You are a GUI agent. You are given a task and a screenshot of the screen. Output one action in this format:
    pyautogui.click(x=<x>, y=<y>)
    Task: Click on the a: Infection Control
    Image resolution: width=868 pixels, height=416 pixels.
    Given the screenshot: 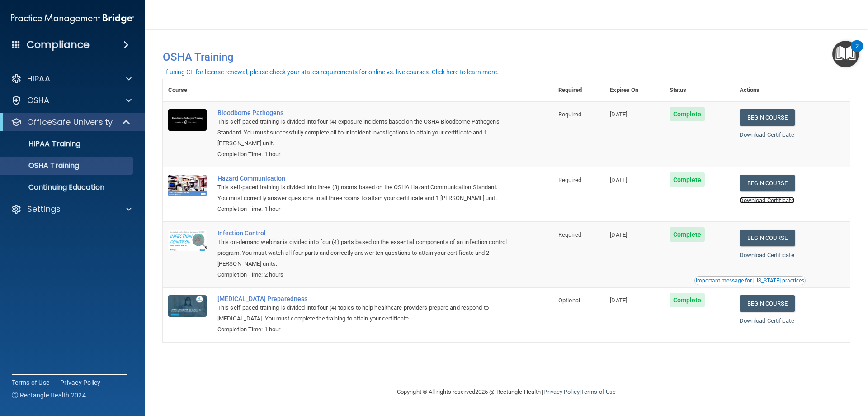 What is the action you would take?
    pyautogui.click(x=363, y=233)
    